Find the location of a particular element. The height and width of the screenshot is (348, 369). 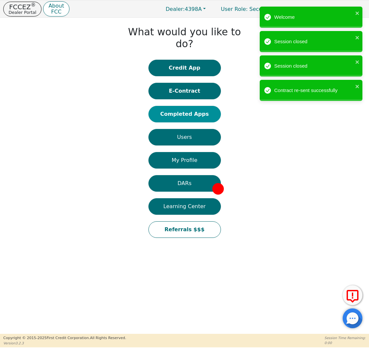

button: Dealer:4398A is located at coordinates (186, 9).